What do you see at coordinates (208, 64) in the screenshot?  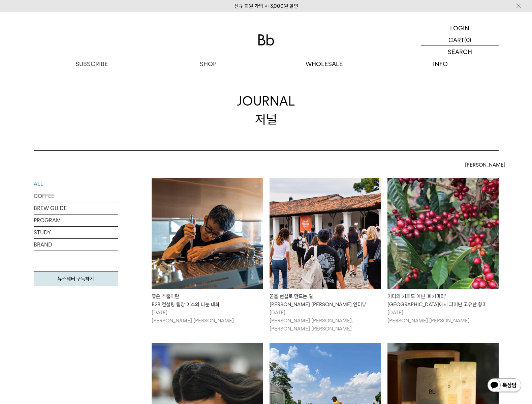 I see `p: SHOP` at bounding box center [208, 64].